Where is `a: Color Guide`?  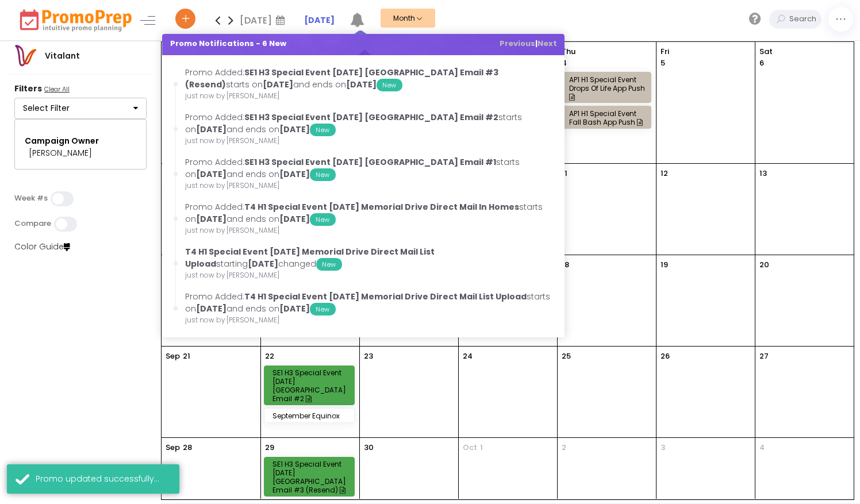 a: Color Guide is located at coordinates (42, 247).